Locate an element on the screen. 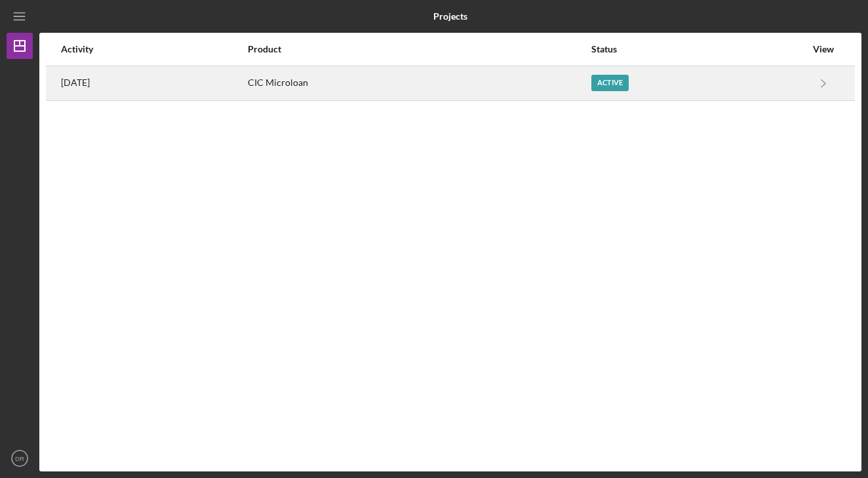 This screenshot has width=868, height=478. div: Product is located at coordinates (419, 49).